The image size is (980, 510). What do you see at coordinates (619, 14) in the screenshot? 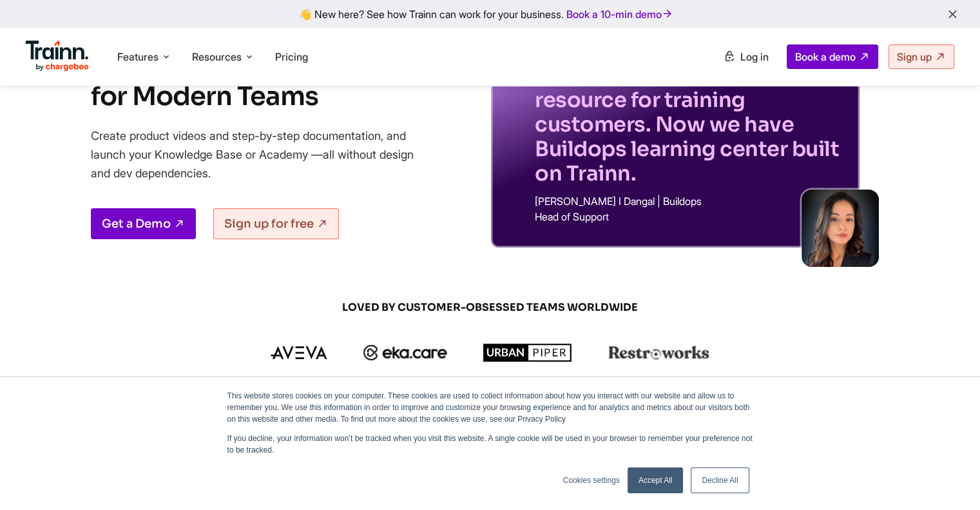
I see `a: Book a 10-min demo` at bounding box center [619, 14].